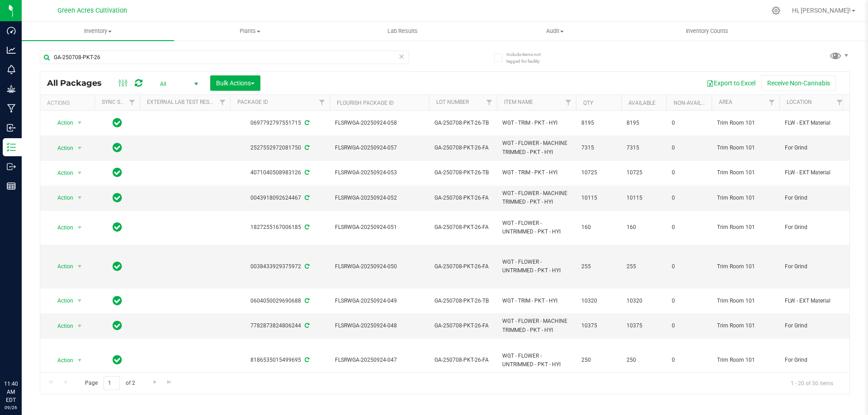 The height and width of the screenshot is (415, 868). Describe the element at coordinates (554, 31) in the screenshot. I see `span: Audit` at that location.